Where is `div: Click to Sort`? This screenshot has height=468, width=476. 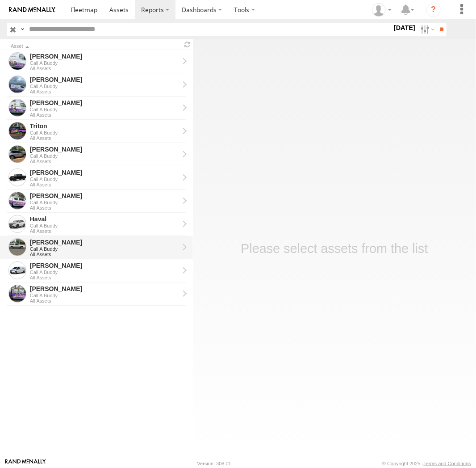 div: Click to Sort is located at coordinates (95, 47).